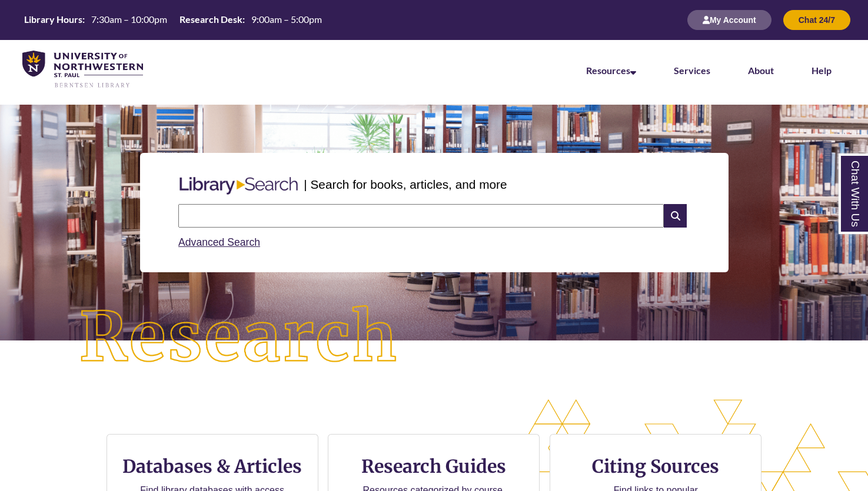 The height and width of the screenshot is (491, 868). Describe the element at coordinates (761, 70) in the screenshot. I see `a: About` at that location.